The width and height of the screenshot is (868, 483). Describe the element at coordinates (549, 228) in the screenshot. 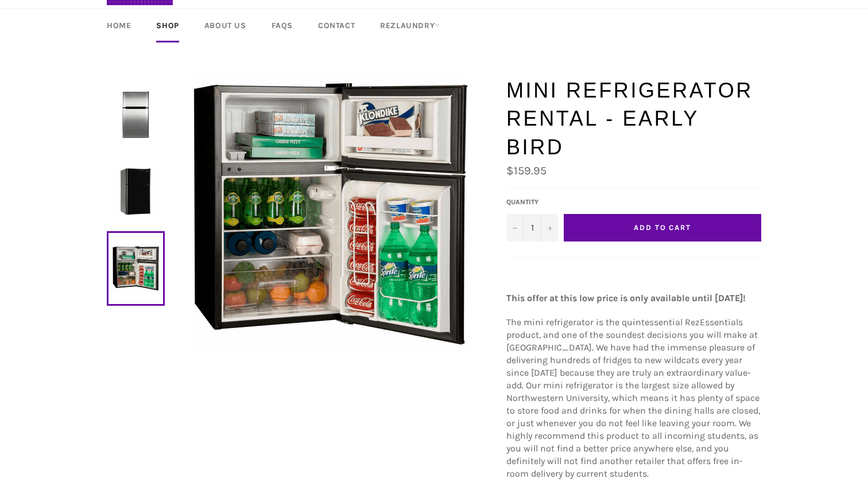

I see `button: Increase quantity` at that location.